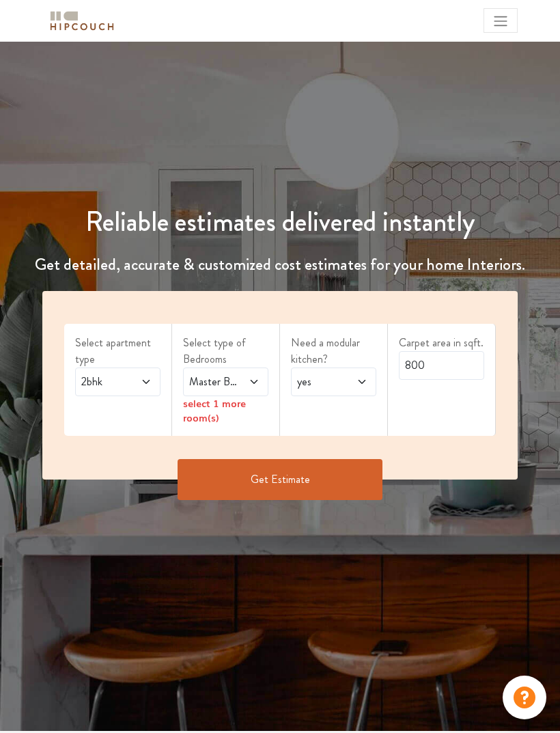 This screenshot has width=560, height=733. I want to click on button: Toggle navigation, so click(500, 20).